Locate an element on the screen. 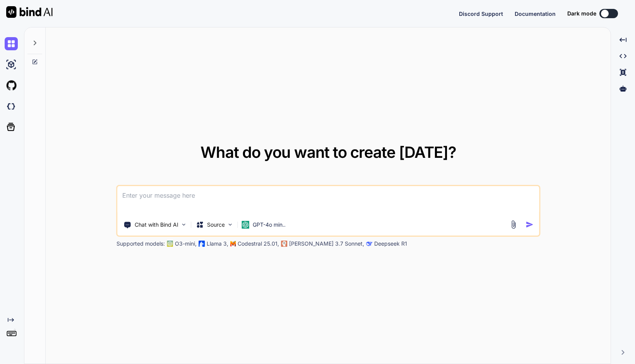 The image size is (635, 364). img: Llama2 is located at coordinates (202, 244).